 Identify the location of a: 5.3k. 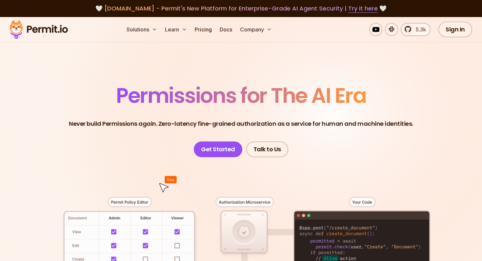
(415, 29).